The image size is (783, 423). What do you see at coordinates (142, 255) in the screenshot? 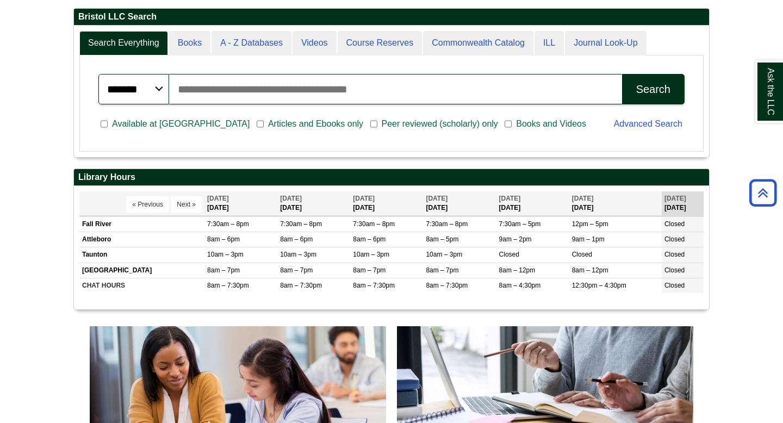
I see `td: Taunton` at bounding box center [142, 255].